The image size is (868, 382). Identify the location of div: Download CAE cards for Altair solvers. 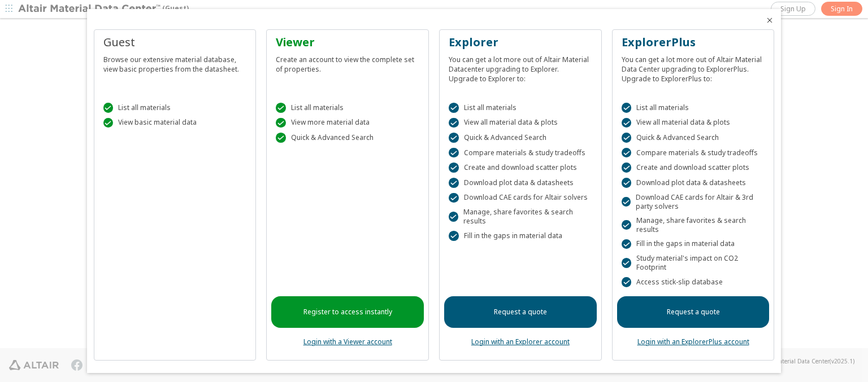
(520, 198).